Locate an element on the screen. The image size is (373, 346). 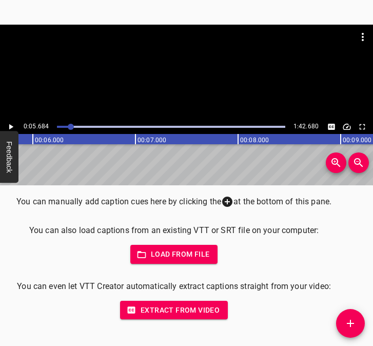
p: You can even let VTT Creator automatically extract captions straight from your video: is located at coordinates (174, 287).